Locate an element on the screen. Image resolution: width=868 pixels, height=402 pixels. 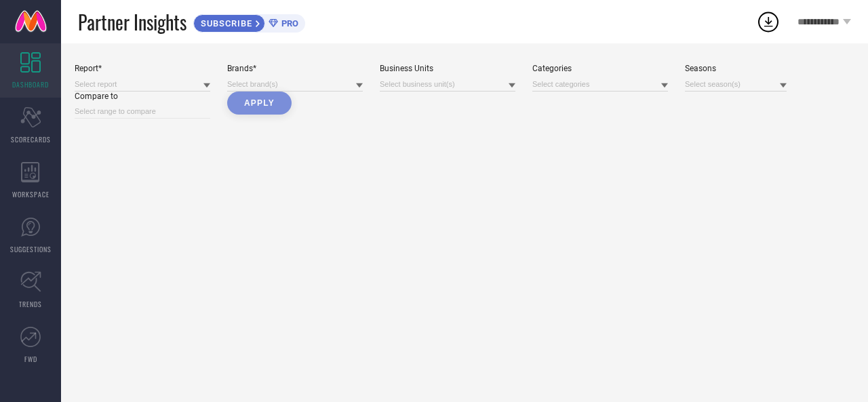
span: SCORECARDS is located at coordinates (31, 139).